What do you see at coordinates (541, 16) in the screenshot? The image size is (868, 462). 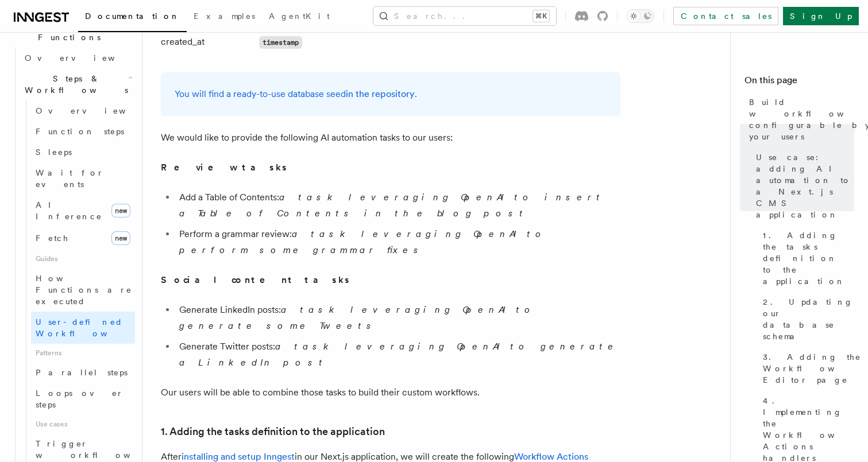 I see `kbd: ⌘K` at bounding box center [541, 16].